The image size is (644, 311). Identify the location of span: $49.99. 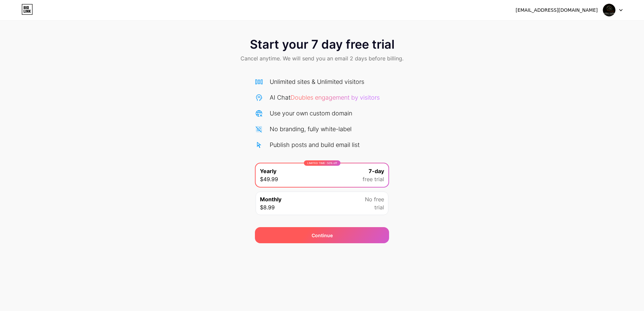
(269, 179).